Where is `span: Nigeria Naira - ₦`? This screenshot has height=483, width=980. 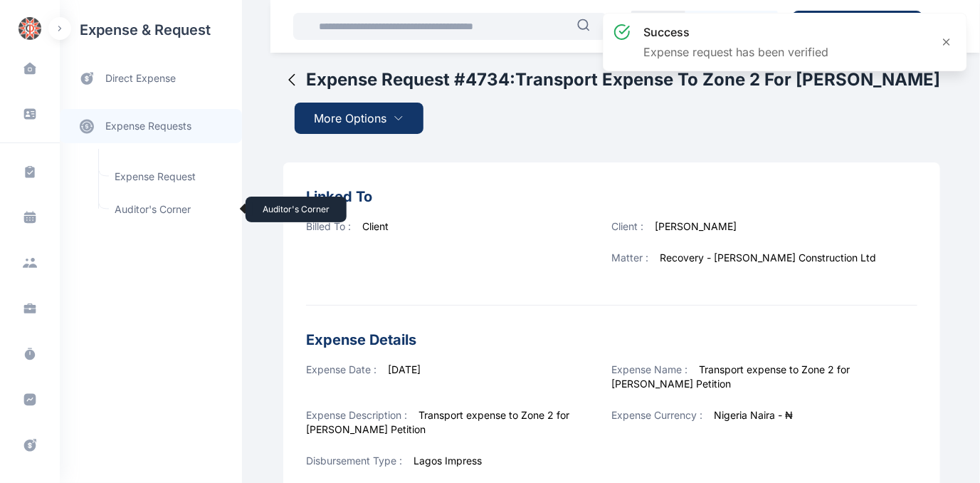
span: Nigeria Naira - ₦ is located at coordinates (753, 415).